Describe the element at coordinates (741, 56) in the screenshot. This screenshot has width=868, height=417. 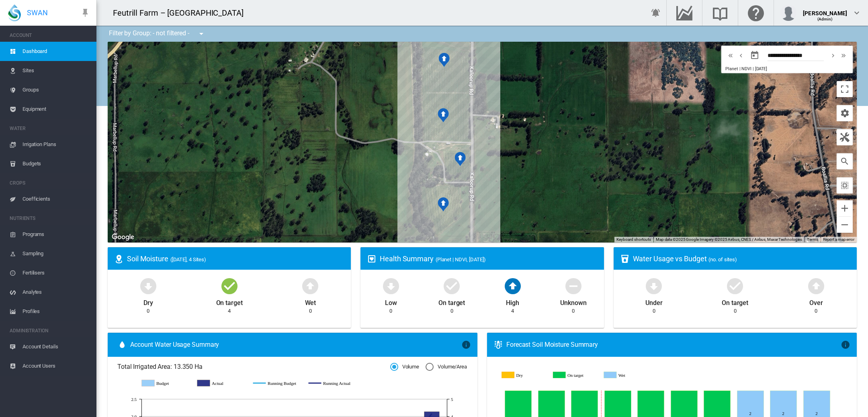
I see `button: icon-chevron-left` at that location.